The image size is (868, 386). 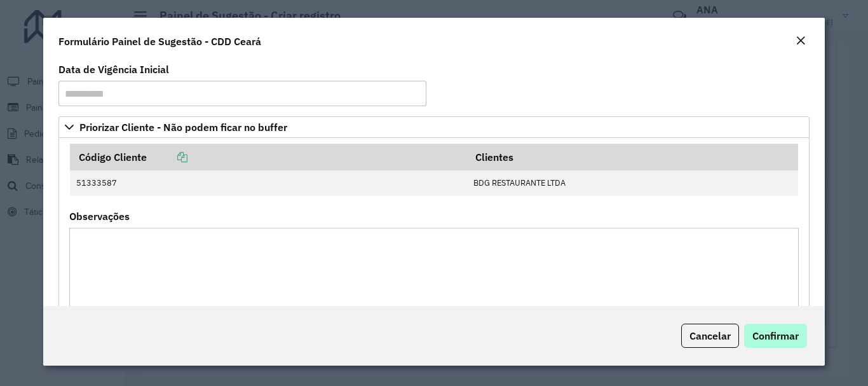 What do you see at coordinates (800, 41) in the screenshot?
I see `button: Close` at bounding box center [800, 41].